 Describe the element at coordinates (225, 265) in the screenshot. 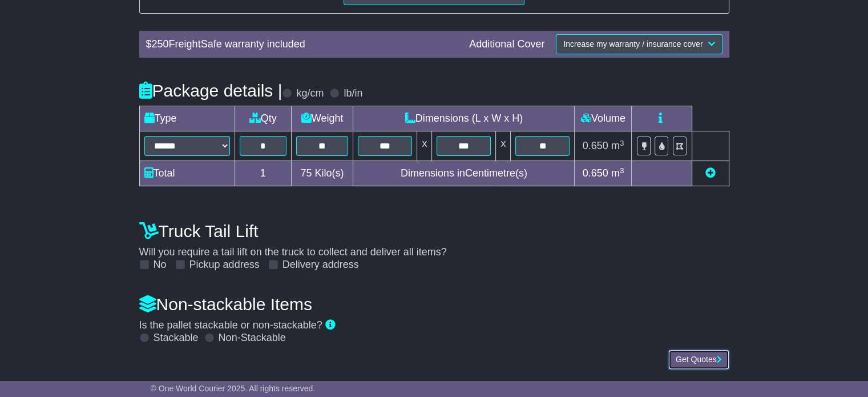

I see `label: Pickup address` at that location.